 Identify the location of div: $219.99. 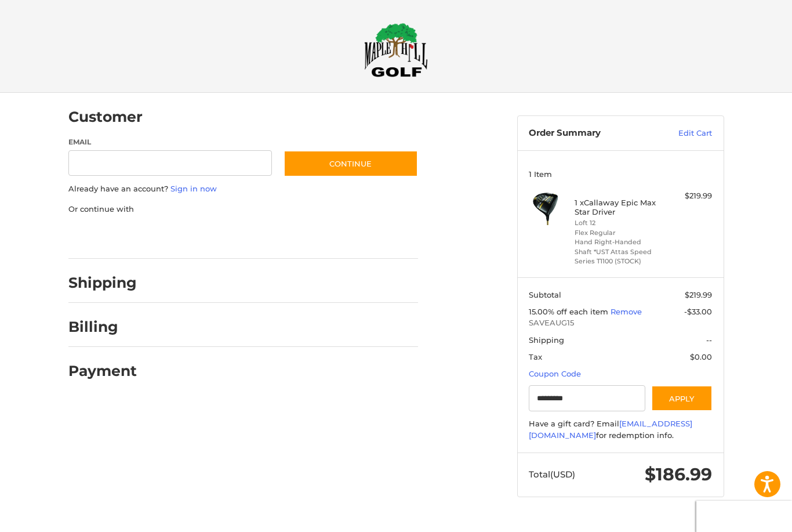
(689, 196).